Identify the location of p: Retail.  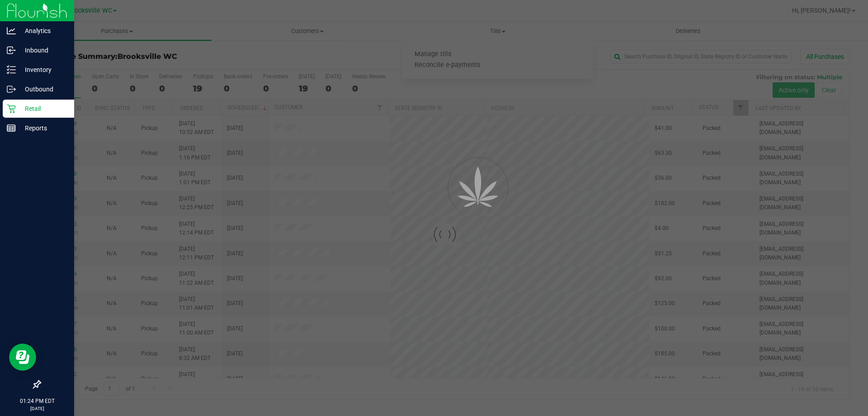
(43, 109).